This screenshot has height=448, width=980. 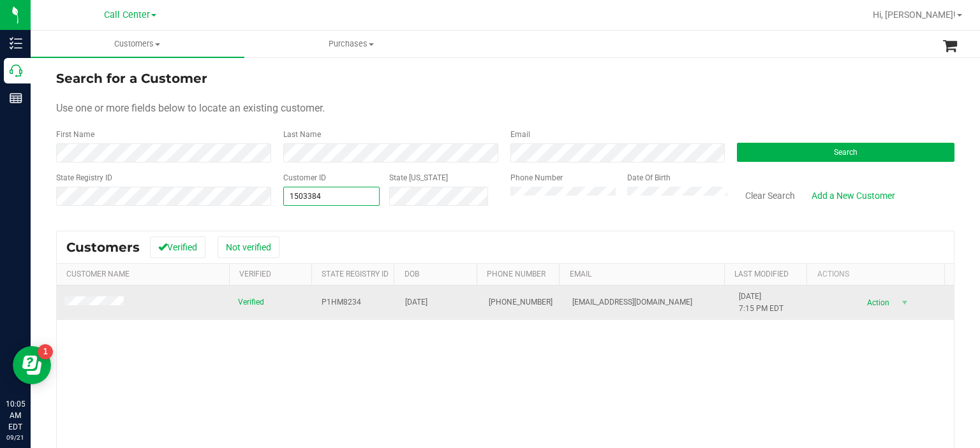 What do you see at coordinates (845, 152) in the screenshot?
I see `span: Search` at bounding box center [845, 152].